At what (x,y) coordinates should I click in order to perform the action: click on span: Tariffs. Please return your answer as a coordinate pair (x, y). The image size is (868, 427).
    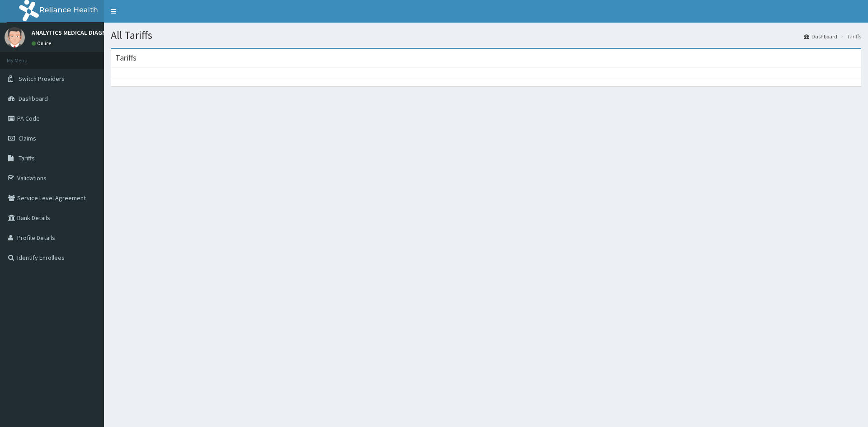
    Looking at the image, I should click on (27, 158).